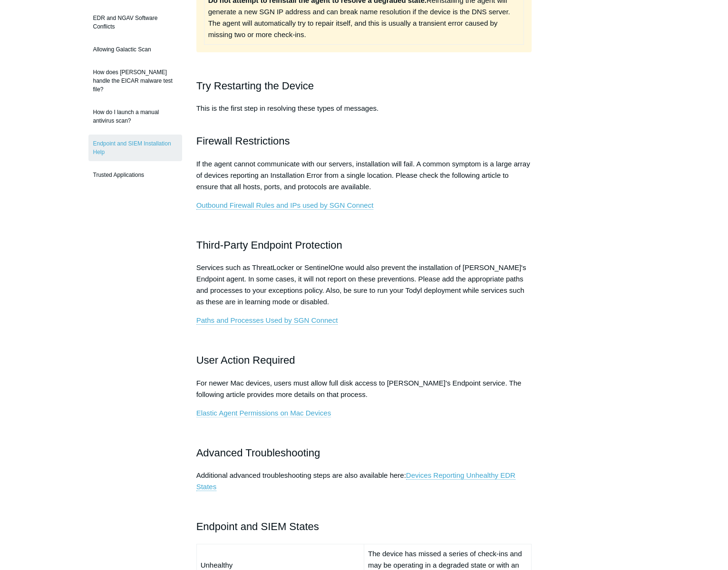 The image size is (728, 570). What do you see at coordinates (356, 481) in the screenshot?
I see `a: Devices Reporting Unhealthy EDR States` at bounding box center [356, 481].